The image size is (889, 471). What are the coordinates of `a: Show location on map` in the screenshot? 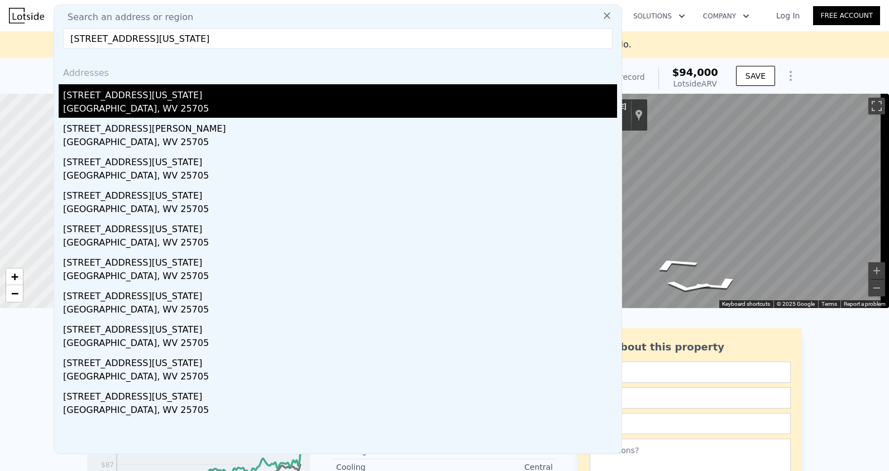 It's located at (639, 115).